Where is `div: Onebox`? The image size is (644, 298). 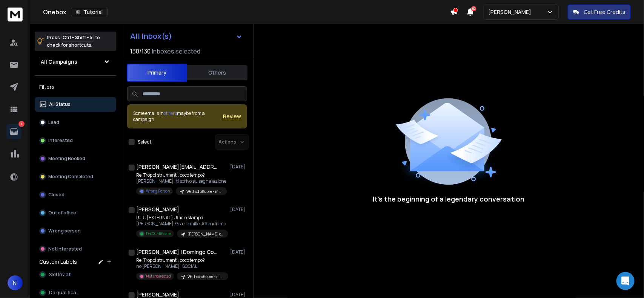 div: Onebox is located at coordinates (246, 12).